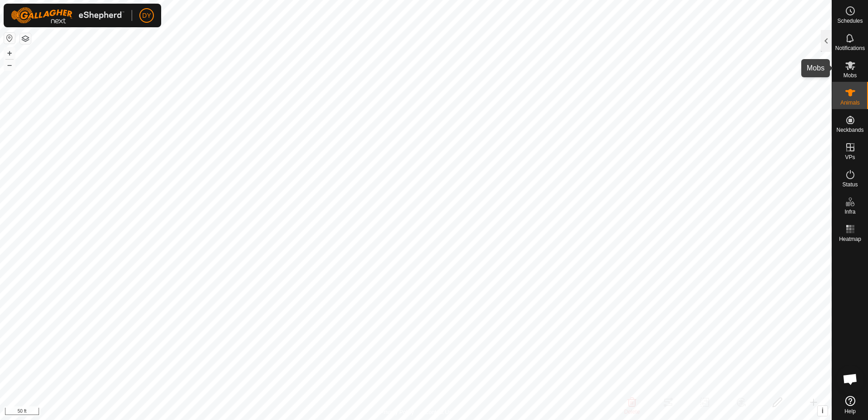 This screenshot has height=420, width=868. I want to click on span: Infra, so click(850, 212).